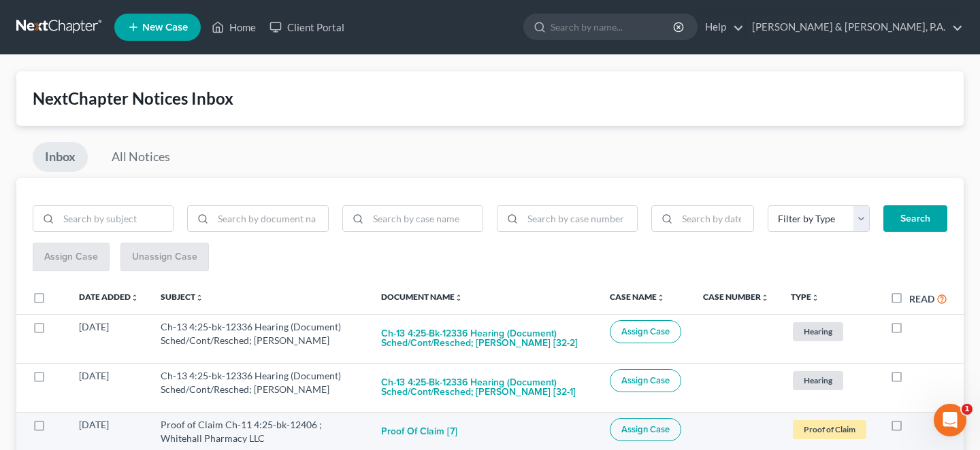 The width and height of the screenshot is (980, 450). I want to click on span: 1, so click(967, 410).